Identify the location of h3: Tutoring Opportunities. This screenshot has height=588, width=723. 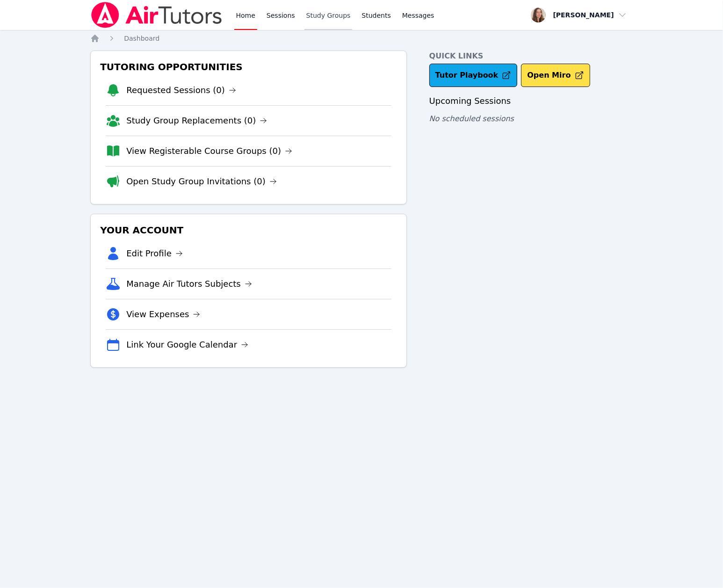
(249, 67).